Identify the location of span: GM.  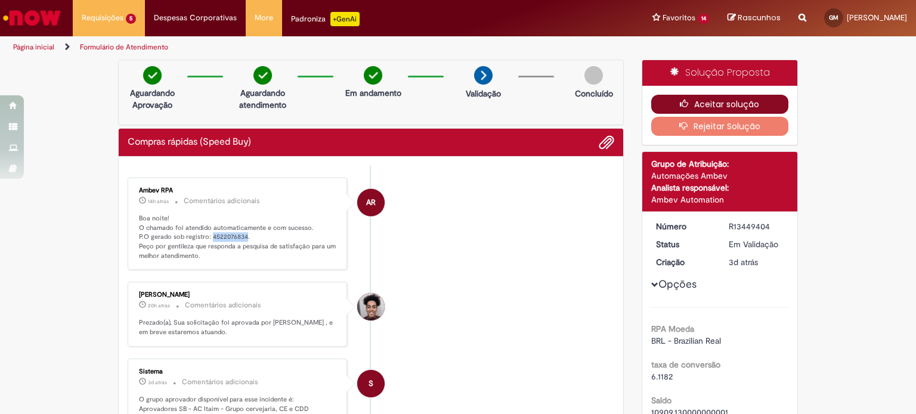
(834, 17).